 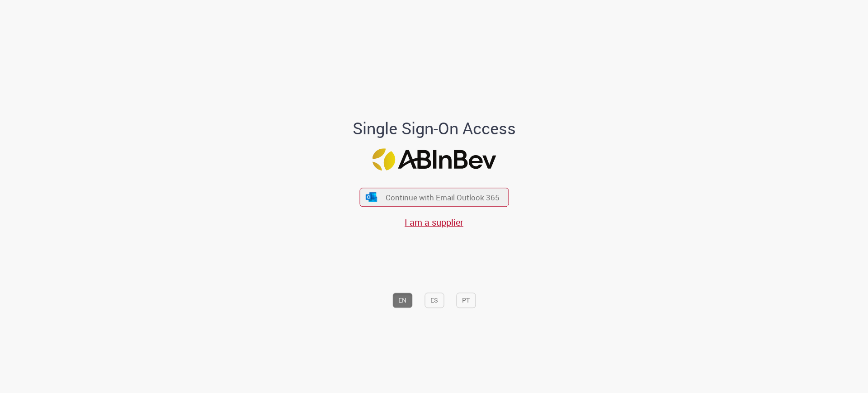 I want to click on img: Logo ABInBev, so click(x=434, y=159).